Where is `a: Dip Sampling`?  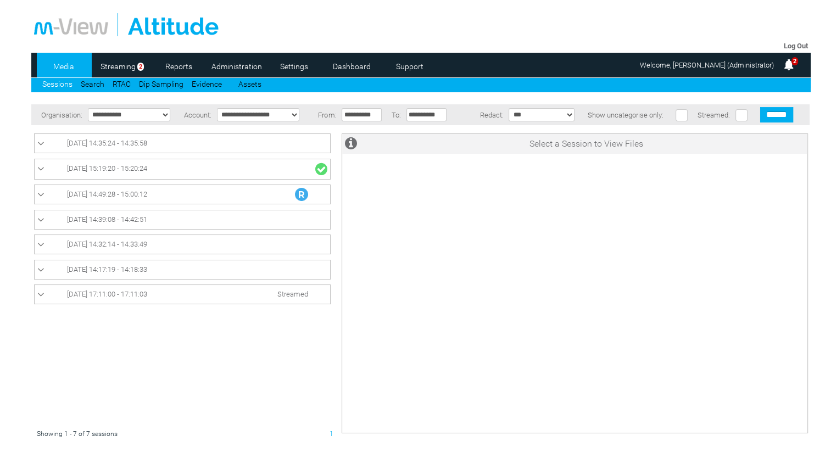
a: Dip Sampling is located at coordinates (161, 84).